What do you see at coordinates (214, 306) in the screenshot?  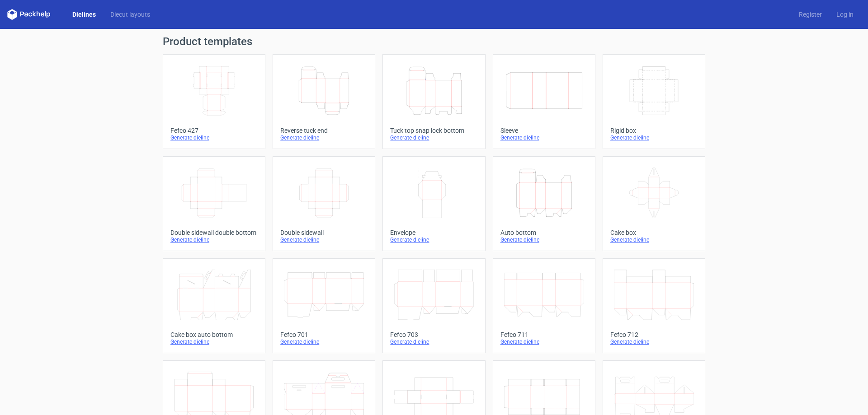 I see `a: Cake box auto bottomGenerate dieline` at bounding box center [214, 306].